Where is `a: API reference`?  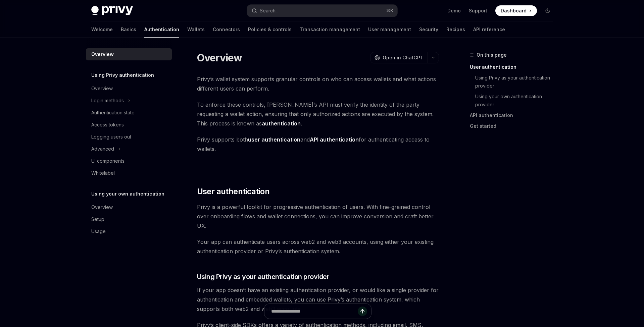 a: API reference is located at coordinates (489, 29).